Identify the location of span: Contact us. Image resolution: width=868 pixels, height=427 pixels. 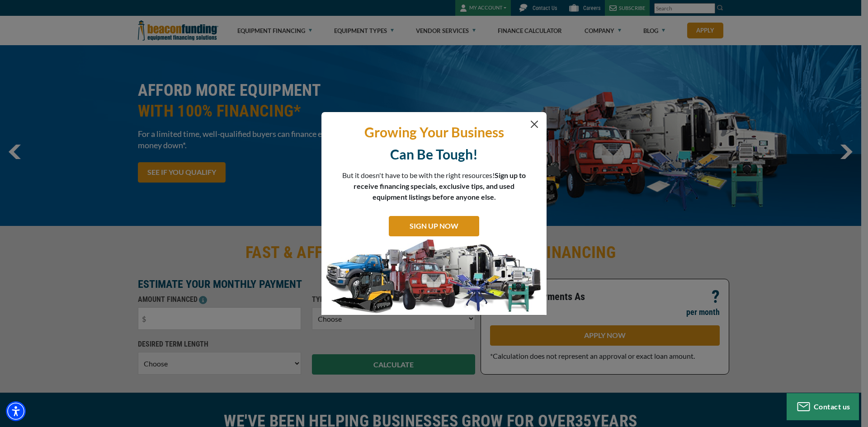
(831, 406).